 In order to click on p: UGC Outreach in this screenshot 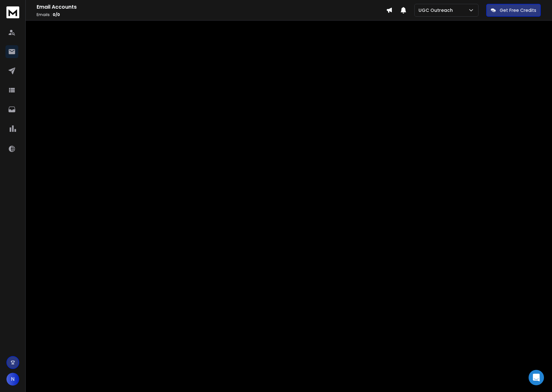, I will do `click(437, 10)`.